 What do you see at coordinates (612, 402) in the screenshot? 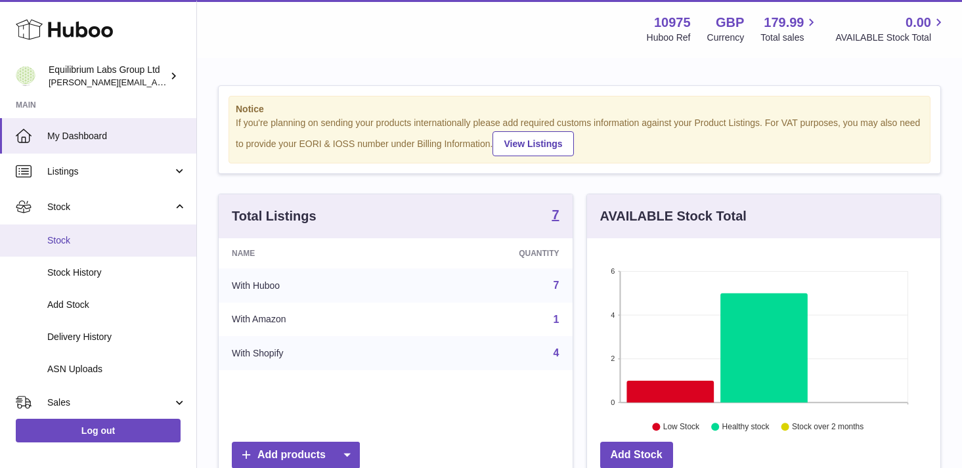
I see `text: 0` at bounding box center [612, 402].